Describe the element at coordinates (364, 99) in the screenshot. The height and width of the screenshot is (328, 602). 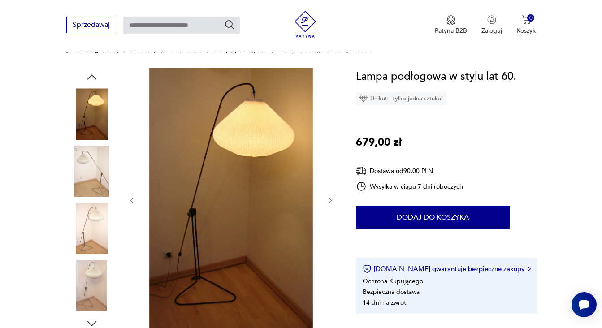
I see `img: Ikona diamentu` at that location.